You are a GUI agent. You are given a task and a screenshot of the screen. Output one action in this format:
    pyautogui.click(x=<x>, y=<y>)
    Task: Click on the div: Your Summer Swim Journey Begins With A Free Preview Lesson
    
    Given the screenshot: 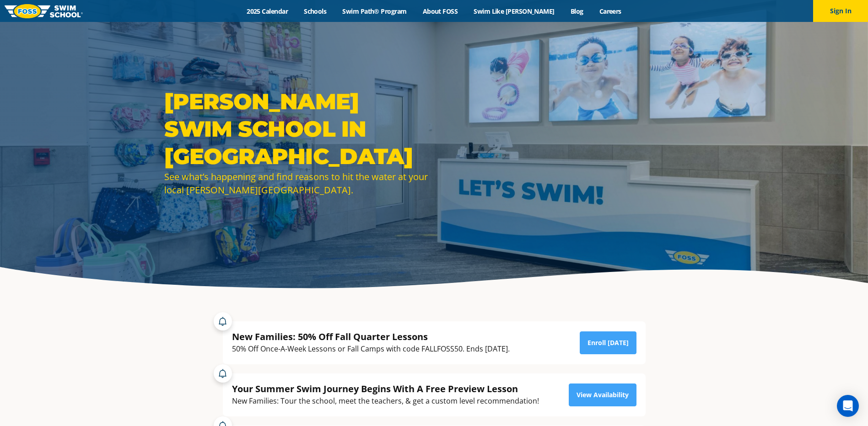 What is the action you would take?
    pyautogui.click(x=385, y=389)
    